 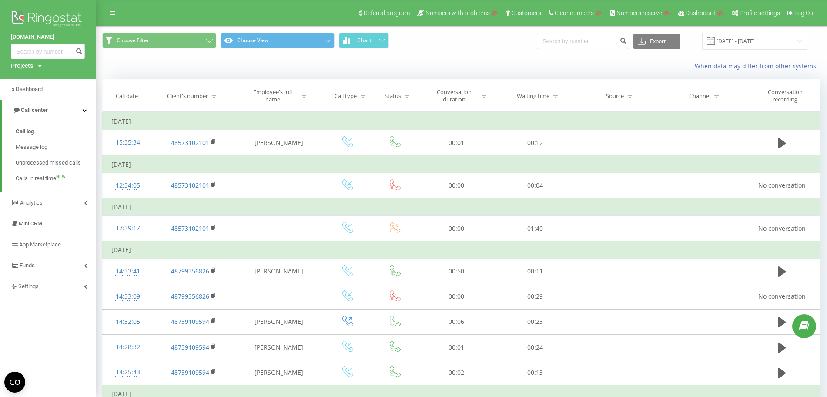 What do you see at coordinates (535, 143) in the screenshot?
I see `td: 00:12` at bounding box center [535, 143].